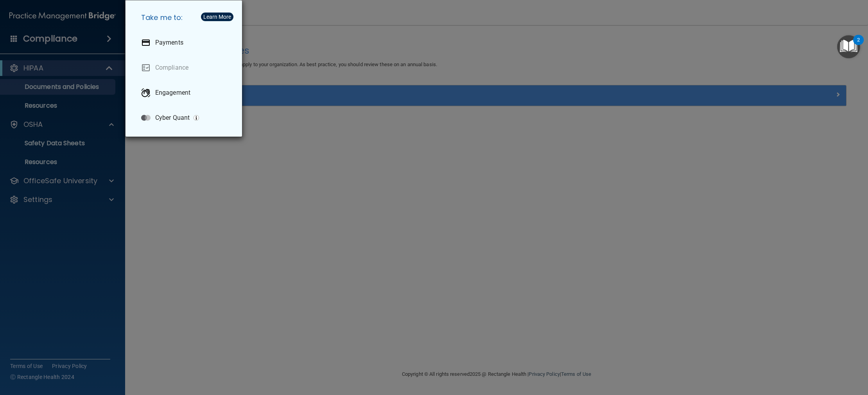 The width and height of the screenshot is (868, 395). I want to click on button: Open Resource Center, 2 new notifications, so click(849, 47).